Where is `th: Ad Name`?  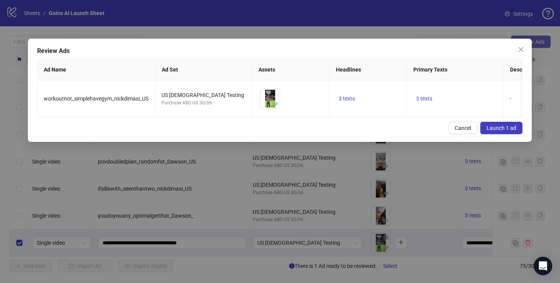 th: Ad Name is located at coordinates (96, 70).